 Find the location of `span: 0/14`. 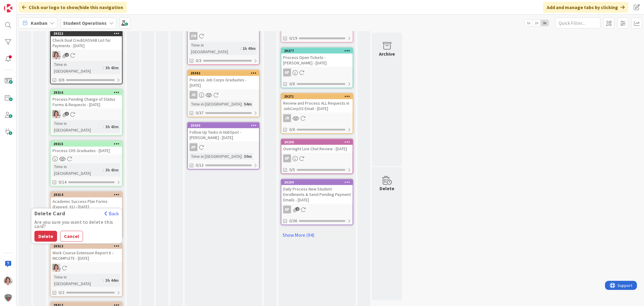

span: 0/14 is located at coordinates (63, 182).